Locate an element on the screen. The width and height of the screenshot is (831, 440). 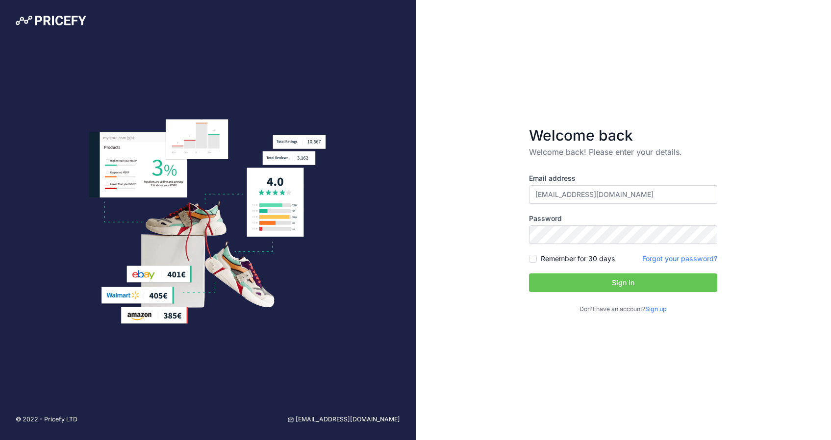
label: Password is located at coordinates (623, 219).